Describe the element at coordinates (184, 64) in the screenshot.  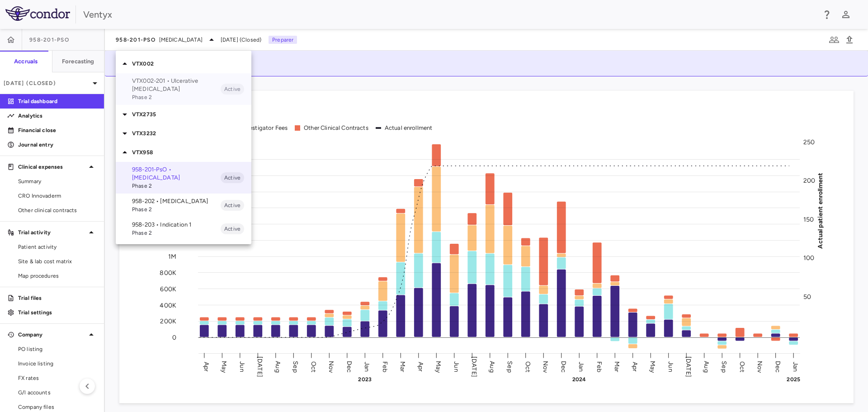
I see `div: VTX002` at that location.